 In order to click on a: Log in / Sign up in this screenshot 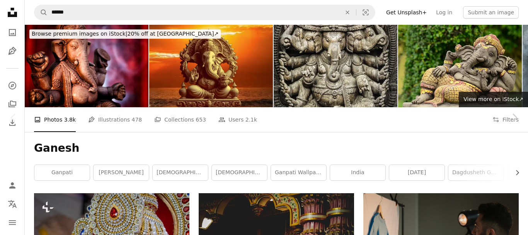, I will do `click(12, 185)`.